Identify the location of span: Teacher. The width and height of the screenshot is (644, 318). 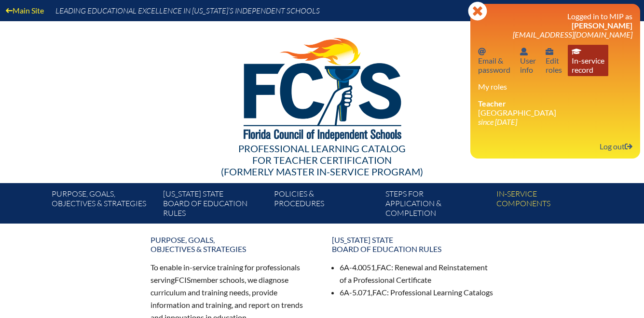
(492, 103).